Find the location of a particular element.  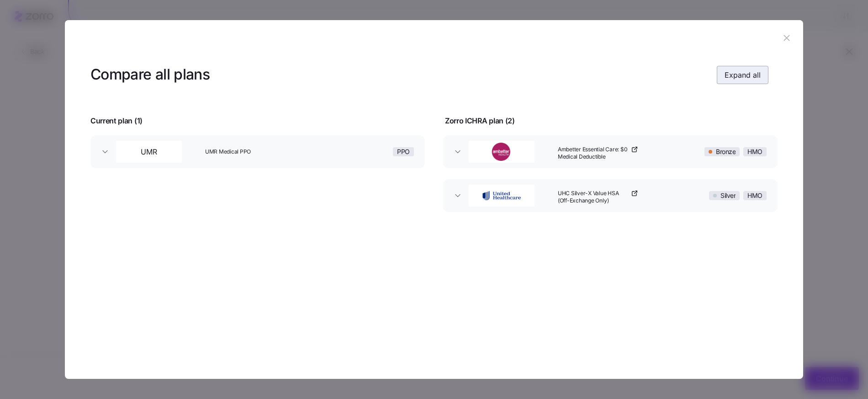

h3: Compare all plans is located at coordinates (150, 75).